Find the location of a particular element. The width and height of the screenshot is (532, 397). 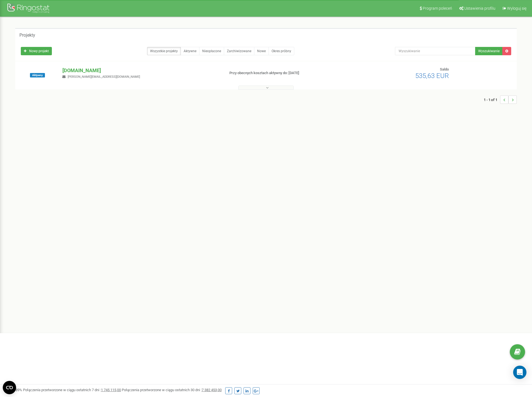

div: Open Intercom Messenger is located at coordinates (520, 372).